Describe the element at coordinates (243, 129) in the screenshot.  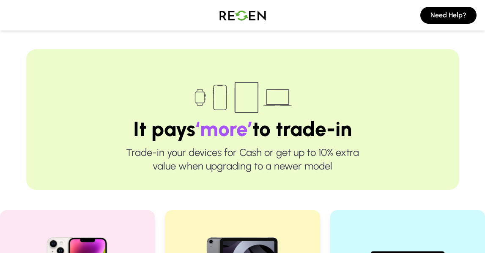
I see `h1: It pays to trade-in` at that location.